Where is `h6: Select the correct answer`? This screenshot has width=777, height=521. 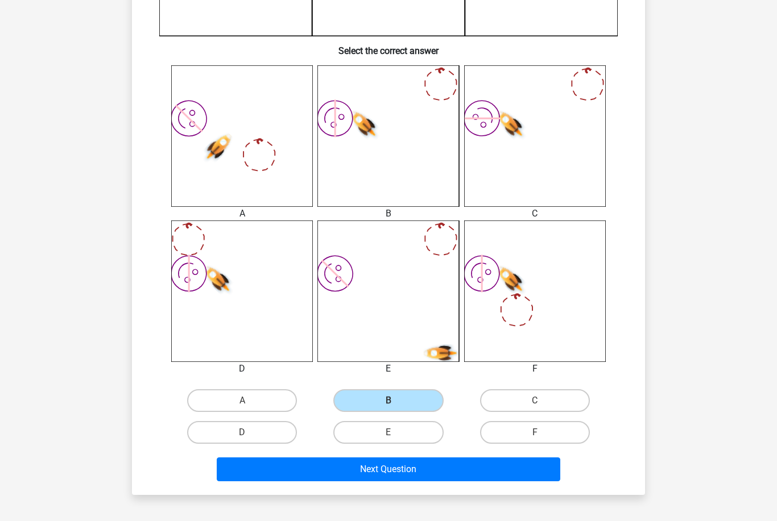
h6: Select the correct answer is located at coordinates (388, 46).